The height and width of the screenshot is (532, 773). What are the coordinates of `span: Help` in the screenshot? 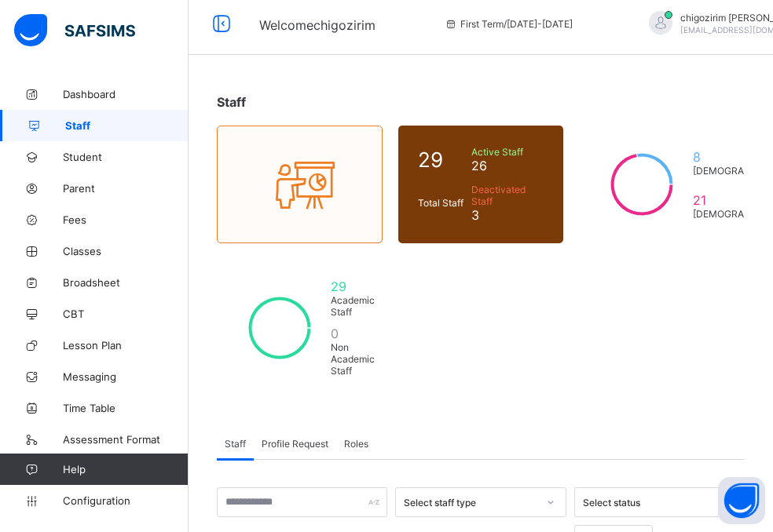 It's located at (125, 469).